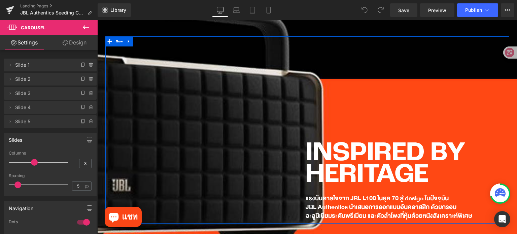 The image size is (517, 234). What do you see at coordinates (473, 10) in the screenshot?
I see `span: Publish` at bounding box center [473, 10].